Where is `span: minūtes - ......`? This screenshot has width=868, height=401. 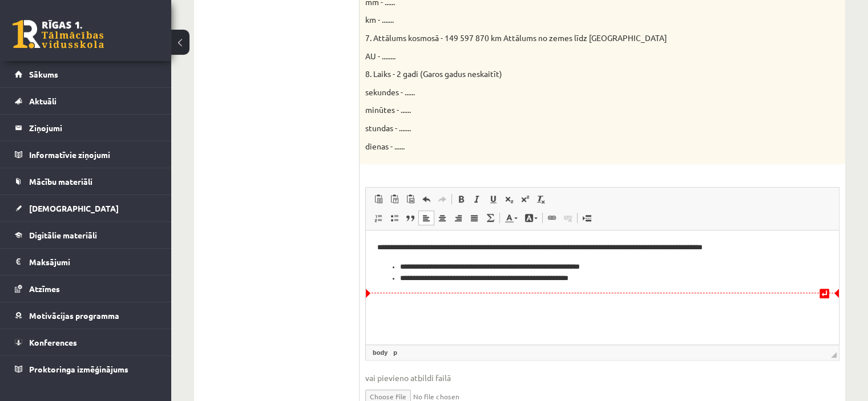 span: minūtes - ...... is located at coordinates (388, 110).